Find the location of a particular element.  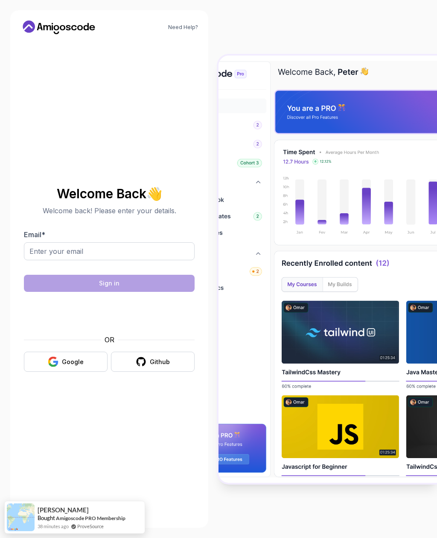

a: Amigoscode PRO Membership is located at coordinates (91, 518).